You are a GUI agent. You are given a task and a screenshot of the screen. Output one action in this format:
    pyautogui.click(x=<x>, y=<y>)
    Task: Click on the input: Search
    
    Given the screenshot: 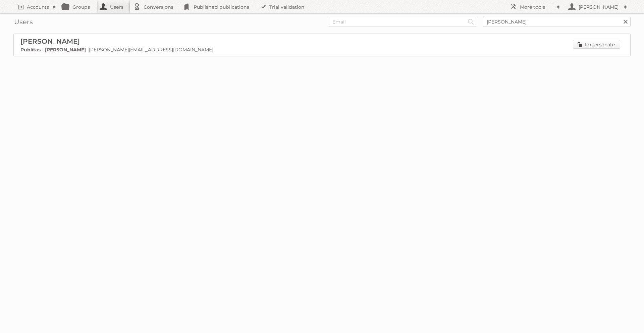 What is the action you would take?
    pyautogui.click(x=471, y=22)
    